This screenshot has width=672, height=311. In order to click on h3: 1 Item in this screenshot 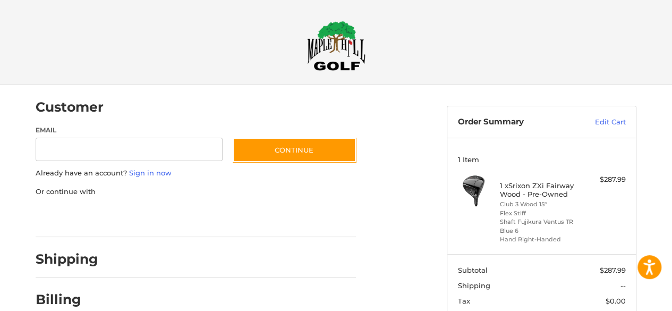, I will do `click(542, 159)`.